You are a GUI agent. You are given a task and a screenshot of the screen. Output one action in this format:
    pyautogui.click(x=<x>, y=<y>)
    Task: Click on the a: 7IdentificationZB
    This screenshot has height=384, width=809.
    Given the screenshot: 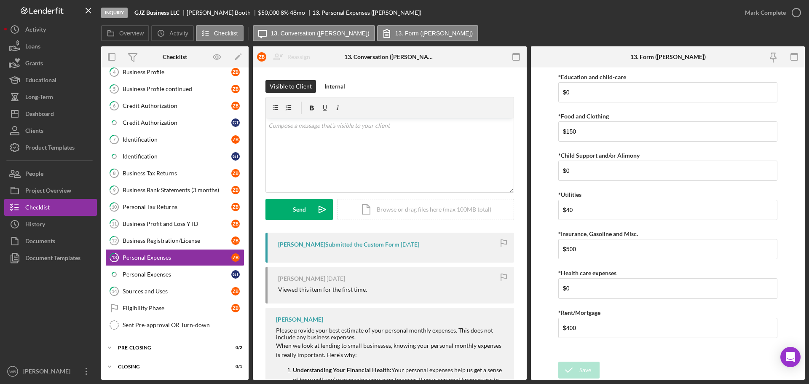 What is the action you would take?
    pyautogui.click(x=175, y=140)
    